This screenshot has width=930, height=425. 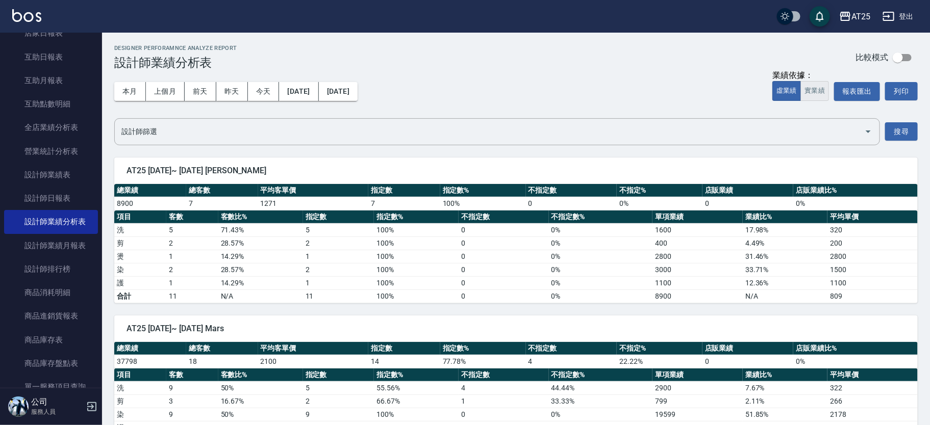 I want to click on button: 實業績, so click(x=814, y=91).